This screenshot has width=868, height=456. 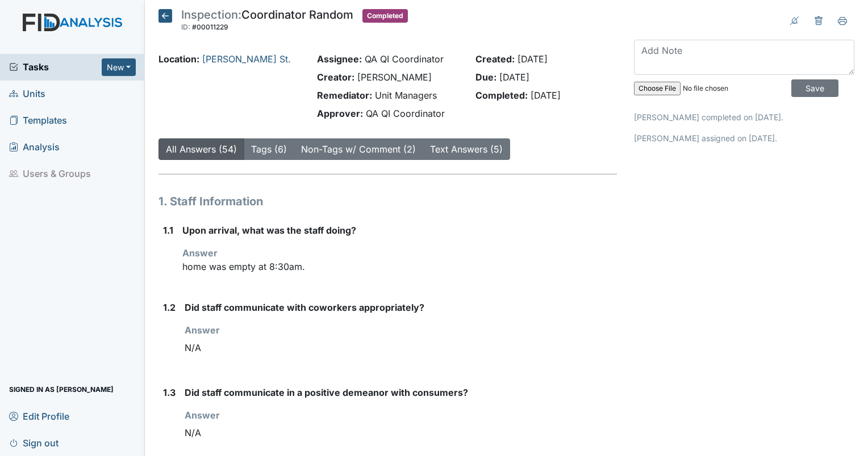 I want to click on div: Coordinator Random, so click(x=267, y=21).